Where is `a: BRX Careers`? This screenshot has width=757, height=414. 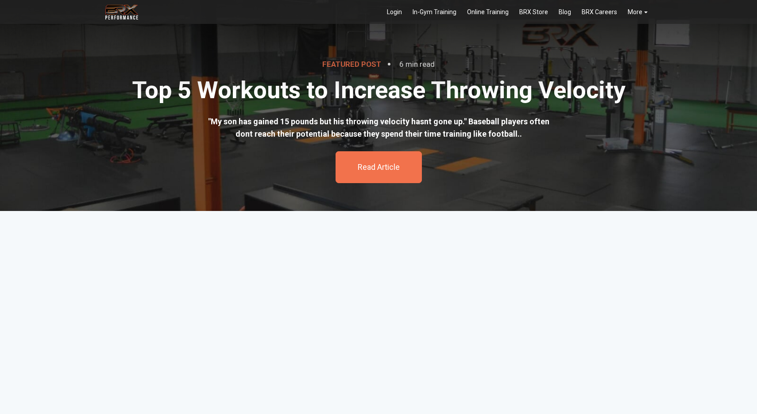
a: BRX Careers is located at coordinates (599, 12).